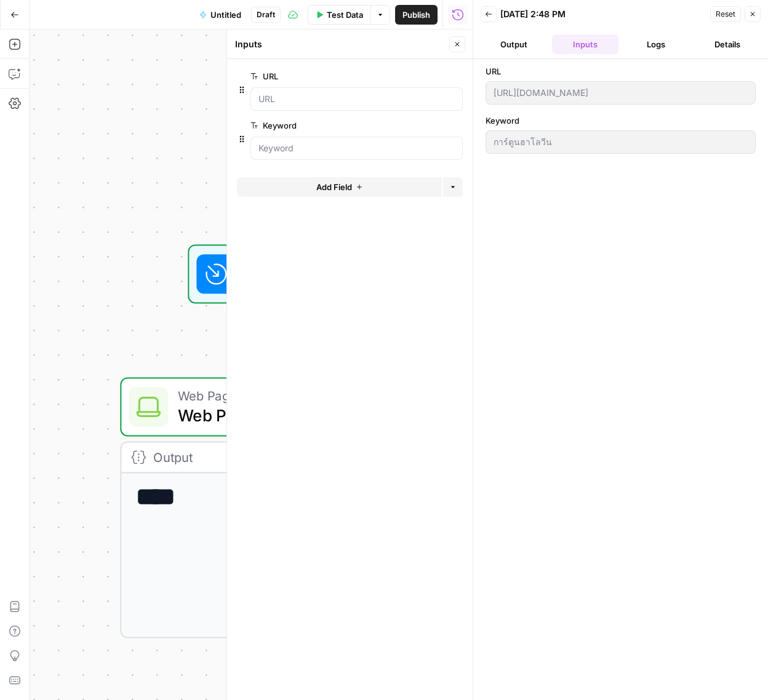 Image resolution: width=768 pixels, height=700 pixels. Describe the element at coordinates (265, 15) in the screenshot. I see `span: Draft` at that location.